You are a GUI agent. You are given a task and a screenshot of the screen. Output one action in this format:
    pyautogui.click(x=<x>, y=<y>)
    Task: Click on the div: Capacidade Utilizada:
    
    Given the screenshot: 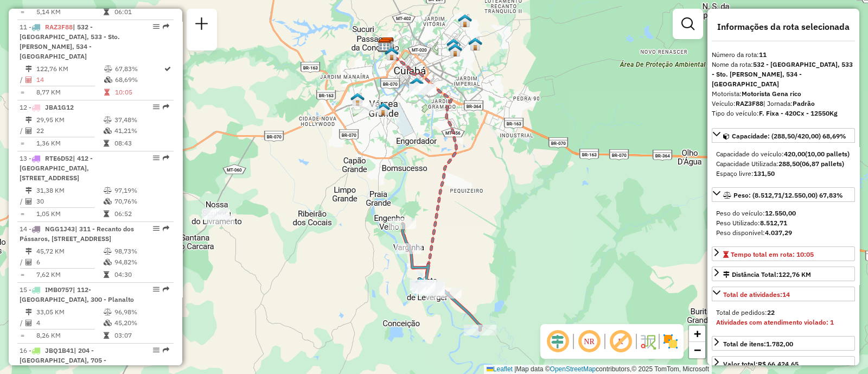 What is the action you would take?
    pyautogui.click(x=783, y=164)
    